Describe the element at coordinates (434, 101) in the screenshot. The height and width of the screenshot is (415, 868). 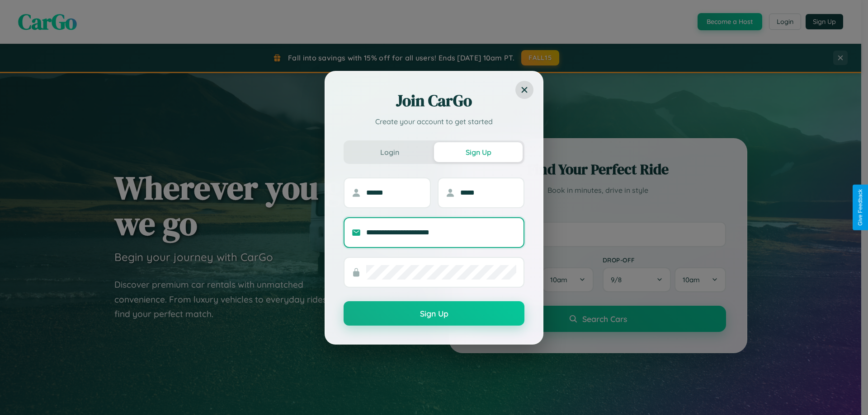
I see `h2: Join CarGo` at that location.